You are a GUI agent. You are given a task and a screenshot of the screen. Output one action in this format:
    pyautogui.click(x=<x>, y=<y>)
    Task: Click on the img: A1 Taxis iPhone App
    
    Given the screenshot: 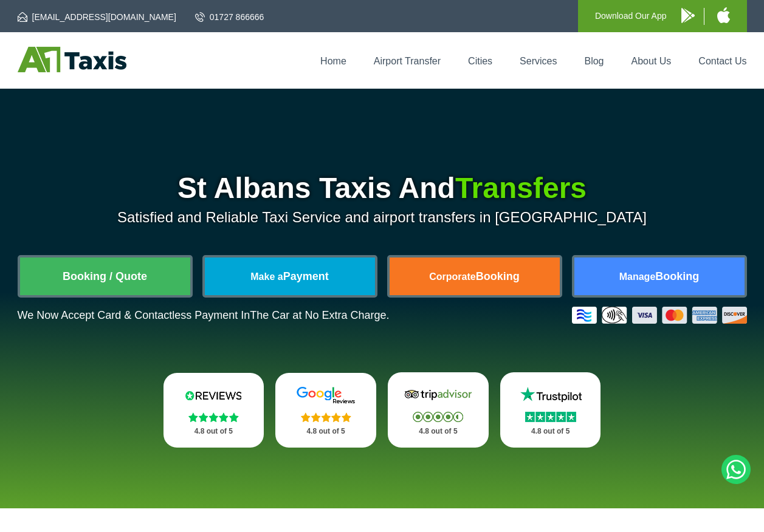 What is the action you would take?
    pyautogui.click(x=723, y=15)
    